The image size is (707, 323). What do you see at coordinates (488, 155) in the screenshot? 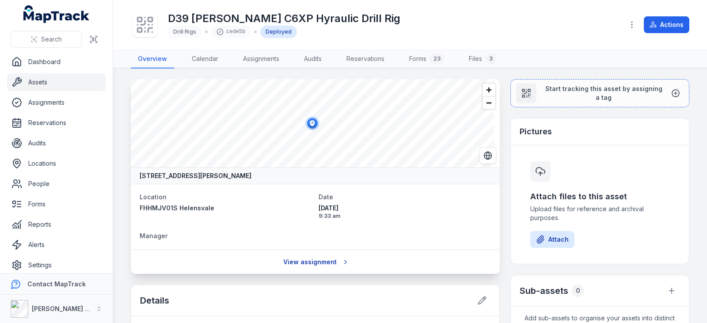
I see `button: Switch to Satellite View` at bounding box center [488, 155].